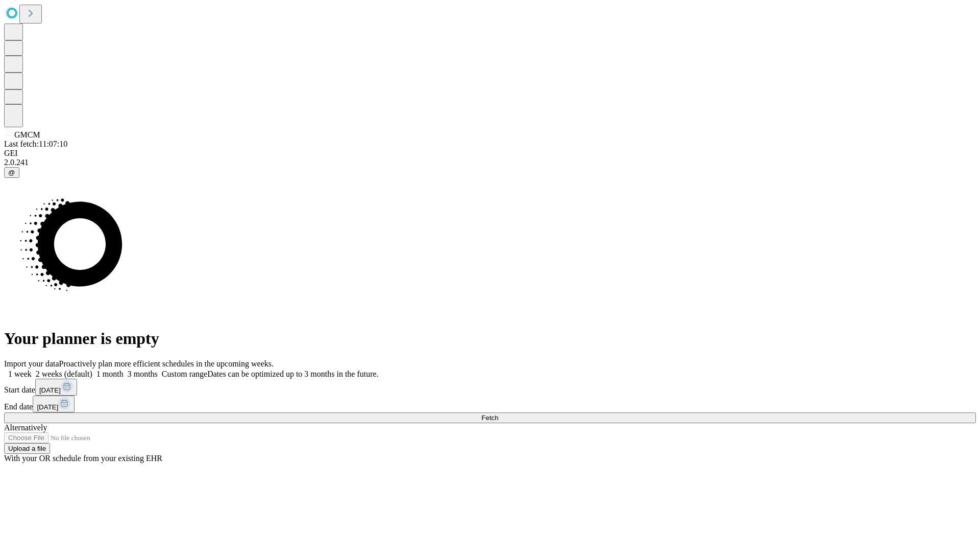 Image resolution: width=980 pixels, height=552 pixels. I want to click on h1: Your planner is empty, so click(490, 338).